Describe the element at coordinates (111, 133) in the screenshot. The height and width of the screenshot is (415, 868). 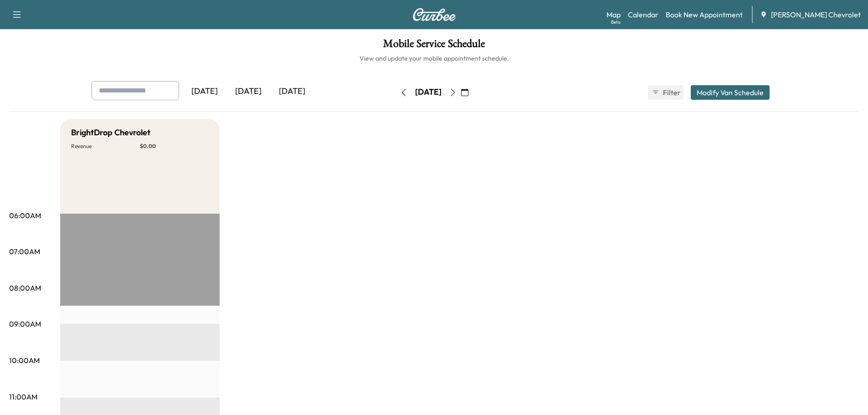
I see `h5: BrightDrop Chevrolet` at that location.